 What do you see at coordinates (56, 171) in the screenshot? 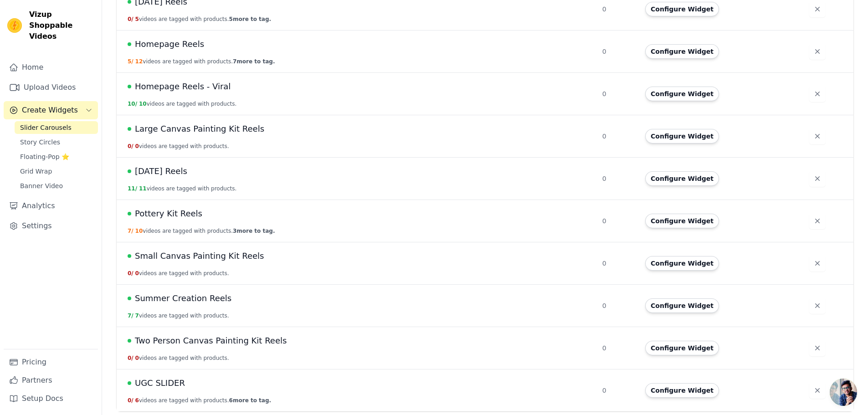
I see `a: Grid Wrap` at bounding box center [56, 171].